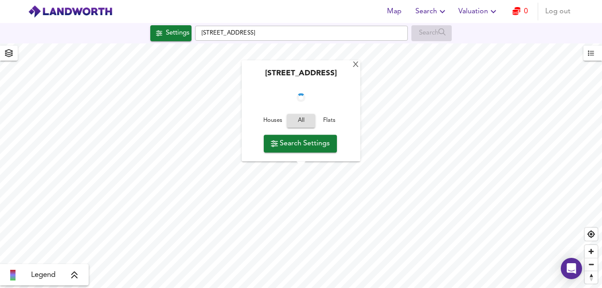 The height and width of the screenshot is (288, 602). What do you see at coordinates (558, 12) in the screenshot?
I see `button: Log out` at bounding box center [558, 12].